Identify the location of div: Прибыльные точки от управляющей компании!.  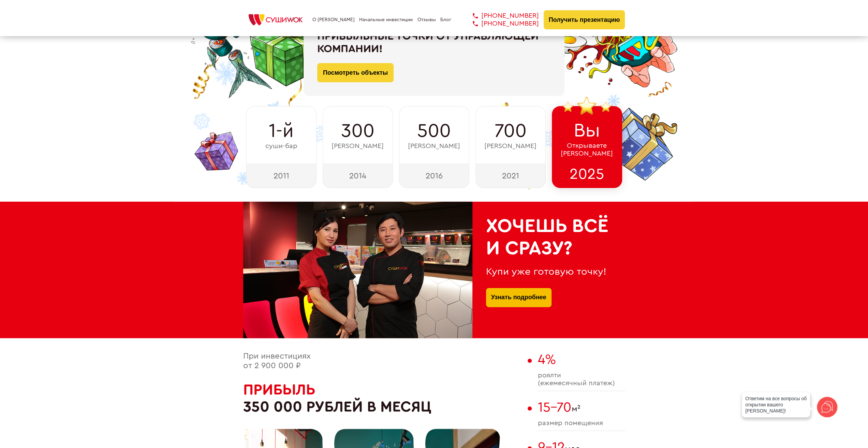
(434, 42).